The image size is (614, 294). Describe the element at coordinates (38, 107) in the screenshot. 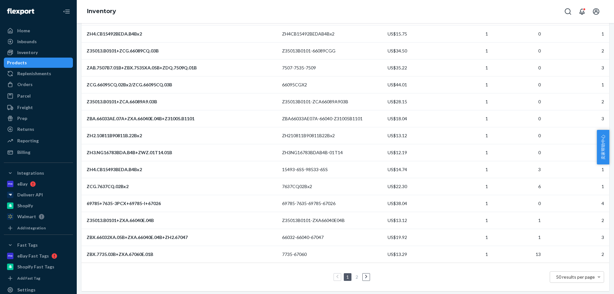

I see `a: Freight` at that location.